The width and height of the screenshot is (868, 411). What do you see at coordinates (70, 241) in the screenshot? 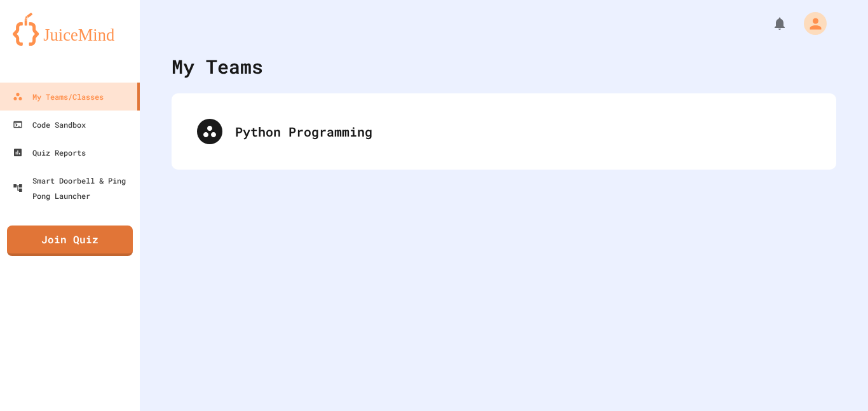
I see `a: Join Quiz` at bounding box center [70, 241].